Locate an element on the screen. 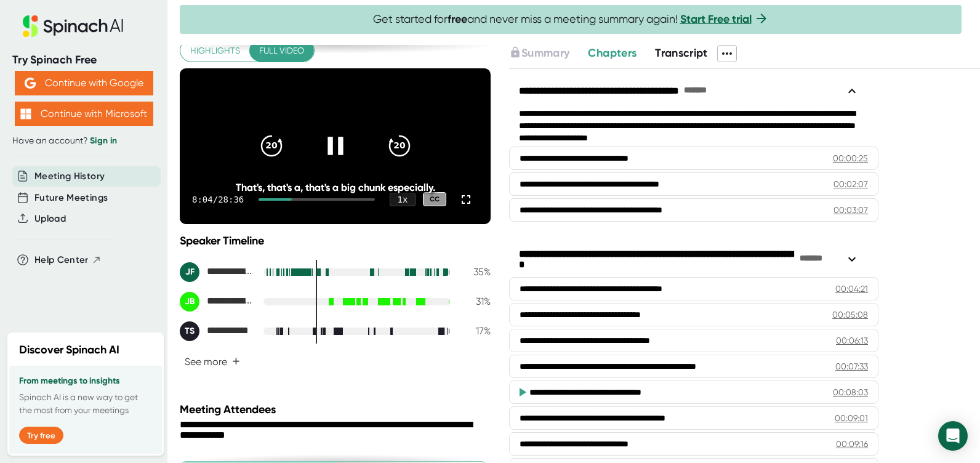 This screenshot has height=463, width=980. span: Transcript is located at coordinates (682, 53).